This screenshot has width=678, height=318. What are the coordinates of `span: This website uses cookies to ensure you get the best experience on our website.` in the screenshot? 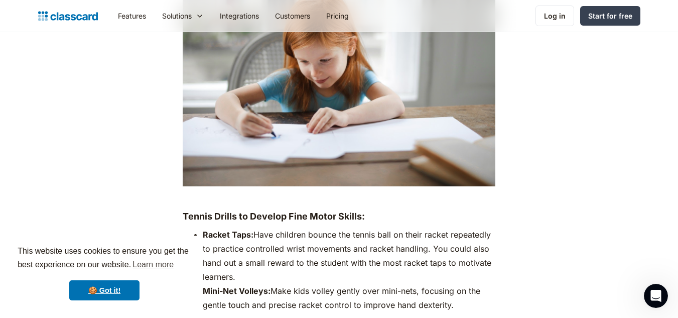 It's located at (104, 259).